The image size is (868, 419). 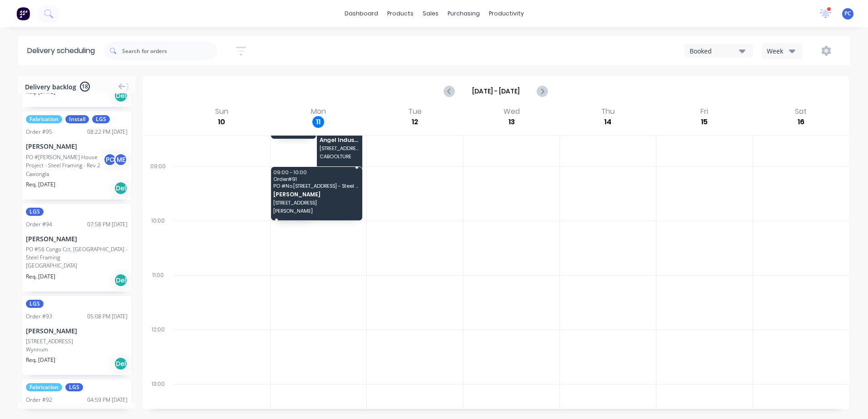 What do you see at coordinates (110, 160) in the screenshot?
I see `div: P C` at bounding box center [110, 160].